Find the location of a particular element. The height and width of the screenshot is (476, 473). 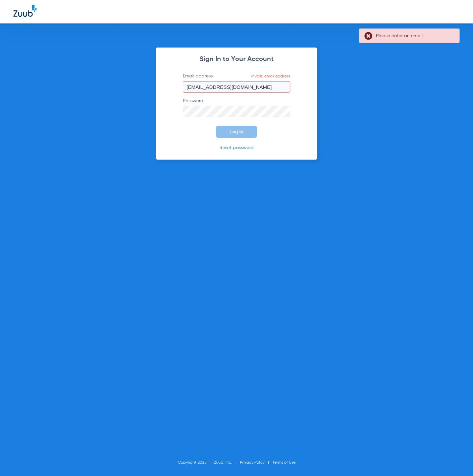

h2: Sign In to Your Account is located at coordinates (236, 59).